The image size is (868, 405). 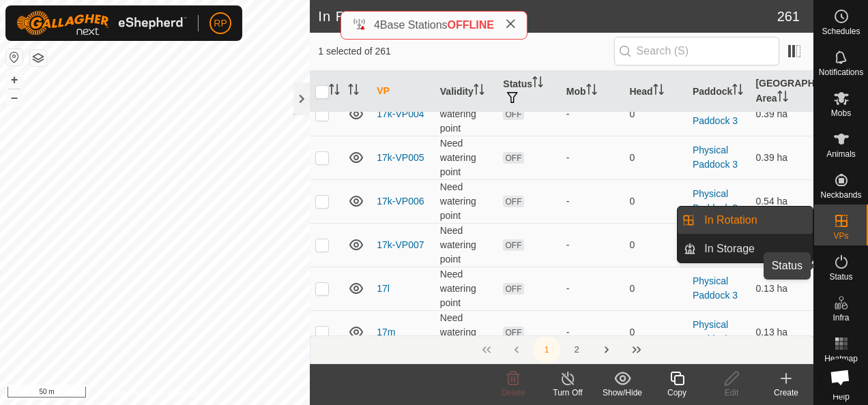 I want to click on span: RP, so click(x=220, y=23).